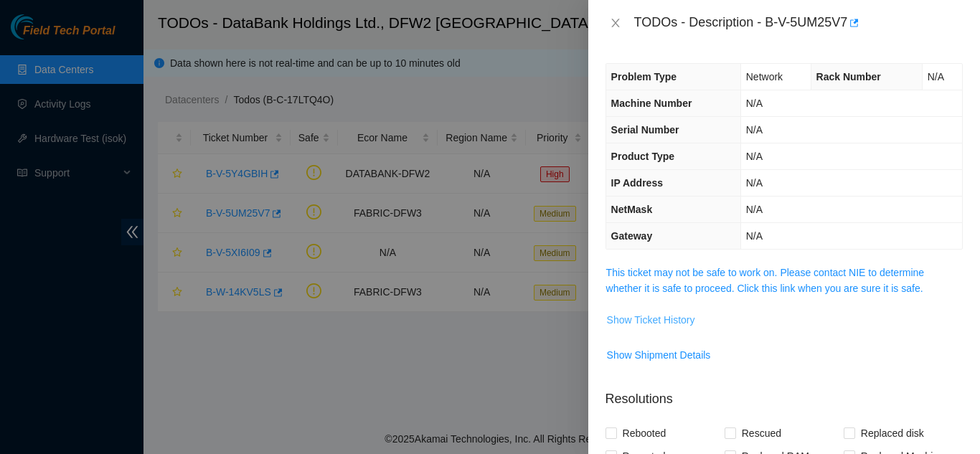  Describe the element at coordinates (659, 356) in the screenshot. I see `span: Show Shipment Details` at that location.